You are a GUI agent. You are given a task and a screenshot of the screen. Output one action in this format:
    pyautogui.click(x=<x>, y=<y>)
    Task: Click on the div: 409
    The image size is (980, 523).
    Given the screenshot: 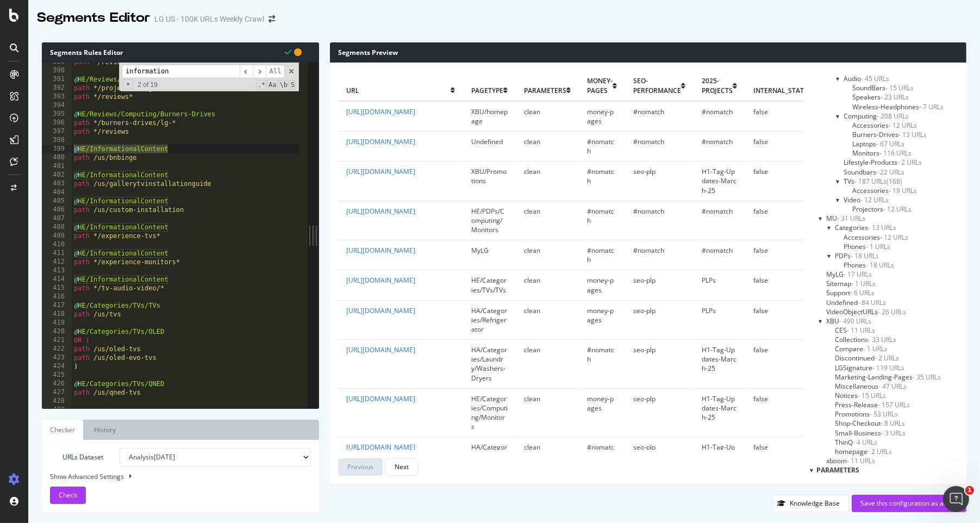 What is the action you would take?
    pyautogui.click(x=56, y=236)
    